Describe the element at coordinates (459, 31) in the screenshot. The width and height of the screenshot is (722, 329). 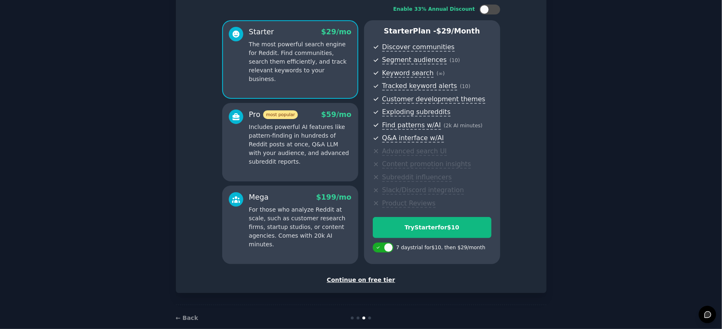
I see `span: $ 29 /month` at that location.